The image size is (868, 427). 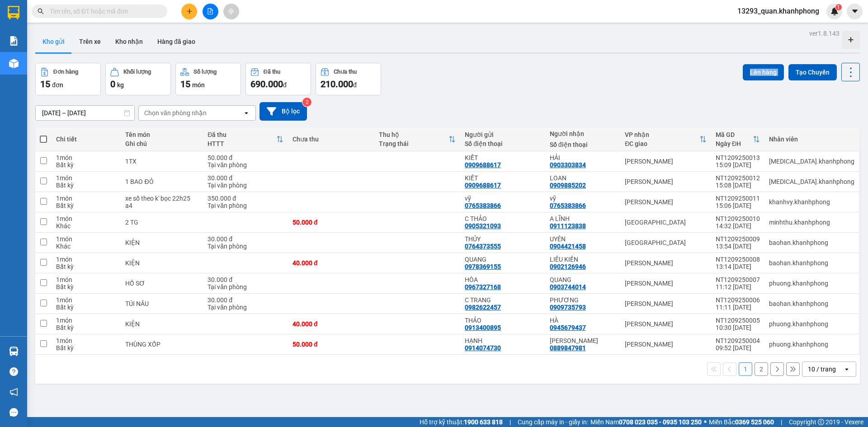 What do you see at coordinates (568, 348) in the screenshot?
I see `div: 0889847981` at bounding box center [568, 348].